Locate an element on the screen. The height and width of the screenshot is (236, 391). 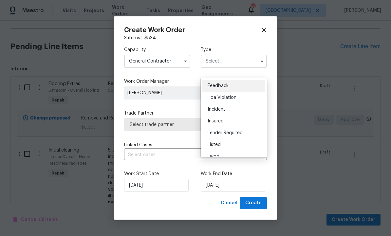
label: Work Order Manager is located at coordinates (195, 81).